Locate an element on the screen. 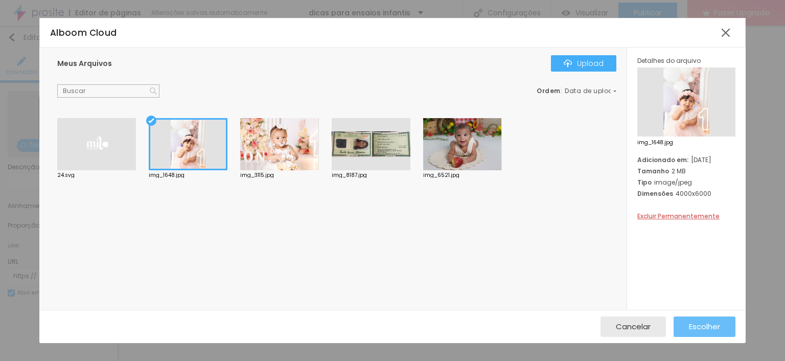 The image size is (785, 361). span: img_1648.jpg is located at coordinates (686, 143).